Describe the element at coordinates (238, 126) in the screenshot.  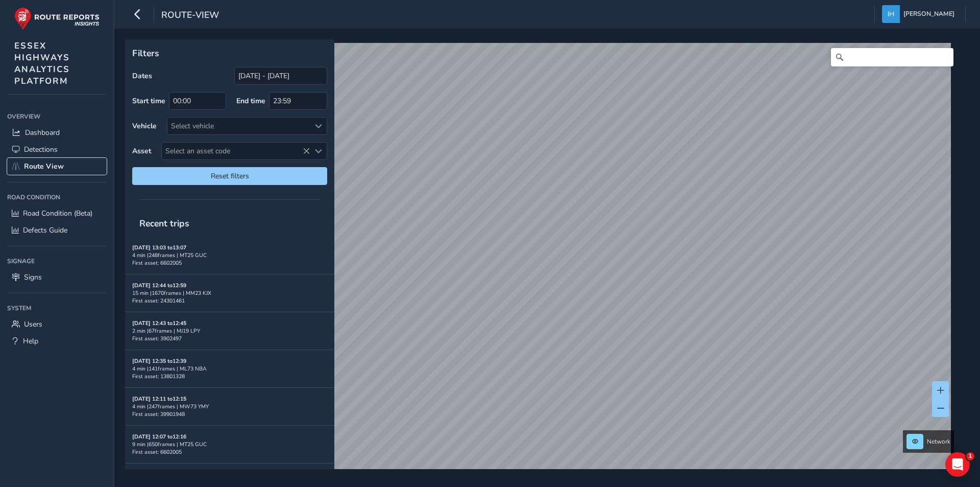
I see `div: Select vehicle` at that location.